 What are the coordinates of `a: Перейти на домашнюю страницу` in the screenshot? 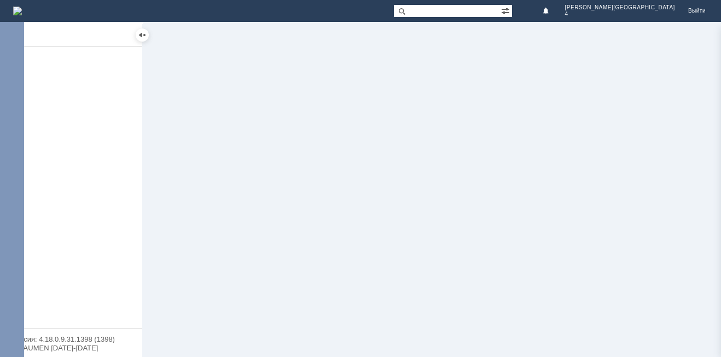 It's located at (18, 11).